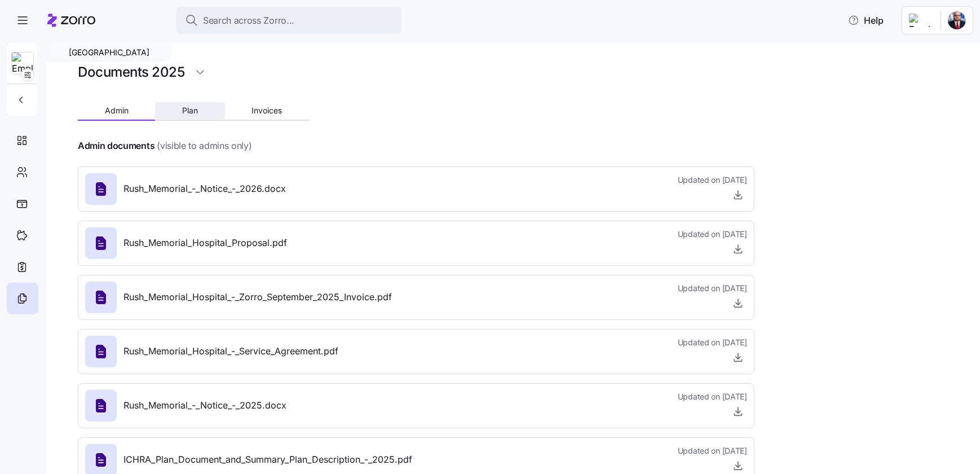 The height and width of the screenshot is (474, 980). I want to click on span: Help, so click(866, 20).